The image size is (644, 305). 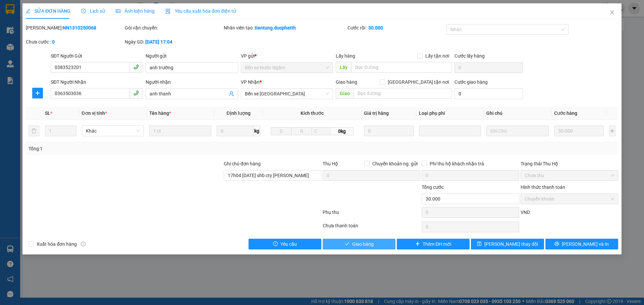 What do you see at coordinates (569, 199) in the screenshot?
I see `span: Chuyển khoản` at bounding box center [569, 199].